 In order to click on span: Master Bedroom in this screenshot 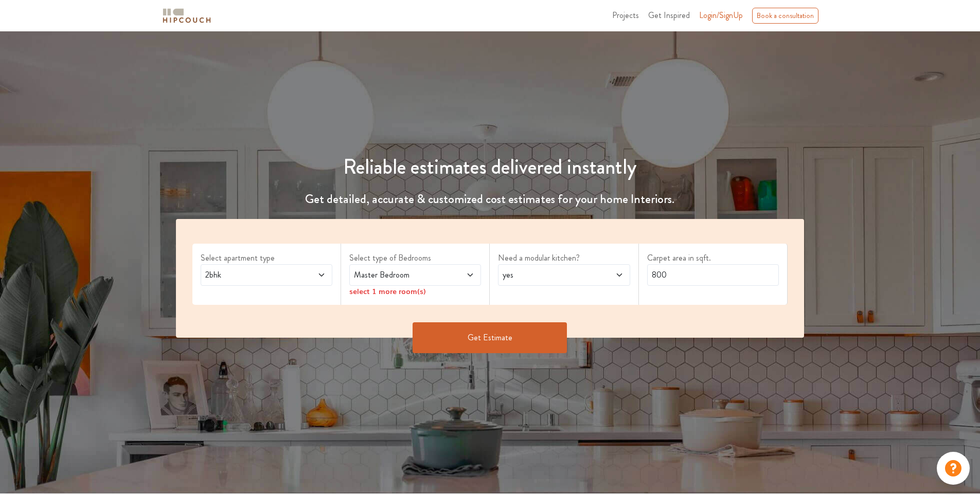, I will do `click(398, 275)`.